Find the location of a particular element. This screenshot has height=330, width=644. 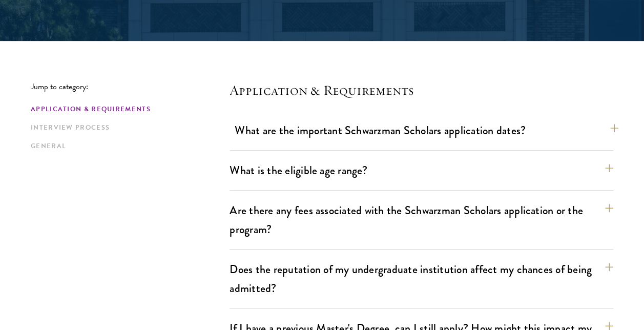

a: Interview Process is located at coordinates (127, 127).